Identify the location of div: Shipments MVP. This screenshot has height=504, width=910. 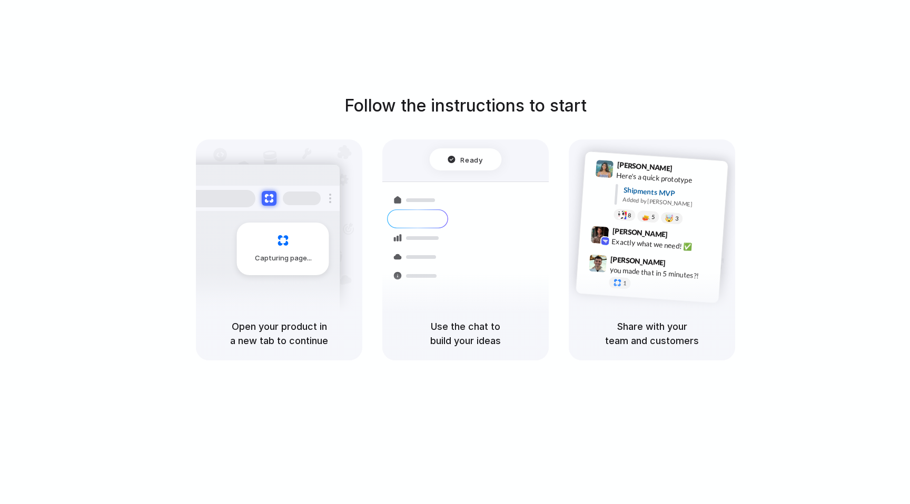
(671, 193).